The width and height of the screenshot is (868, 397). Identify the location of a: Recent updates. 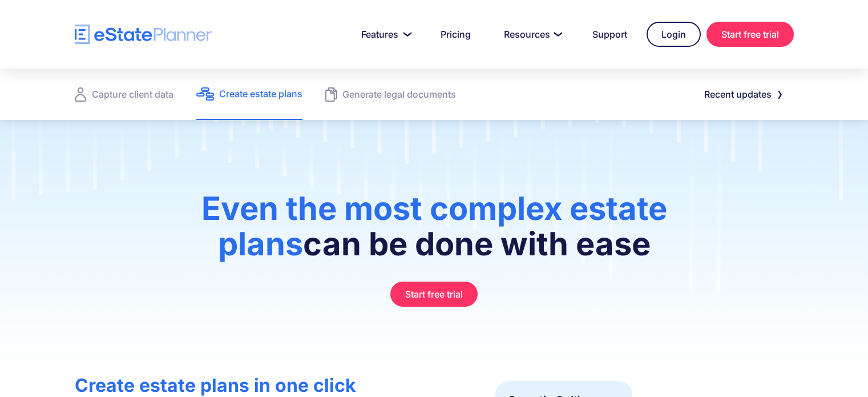
(742, 94).